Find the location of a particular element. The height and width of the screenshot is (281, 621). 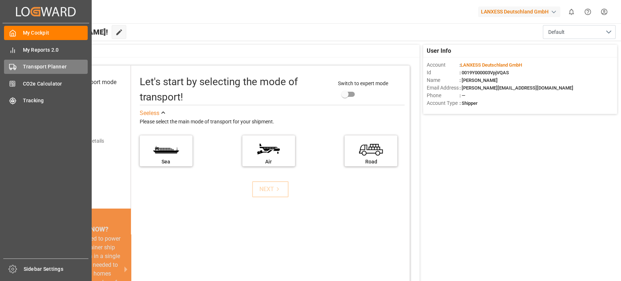

button: open menu is located at coordinates (579, 32).